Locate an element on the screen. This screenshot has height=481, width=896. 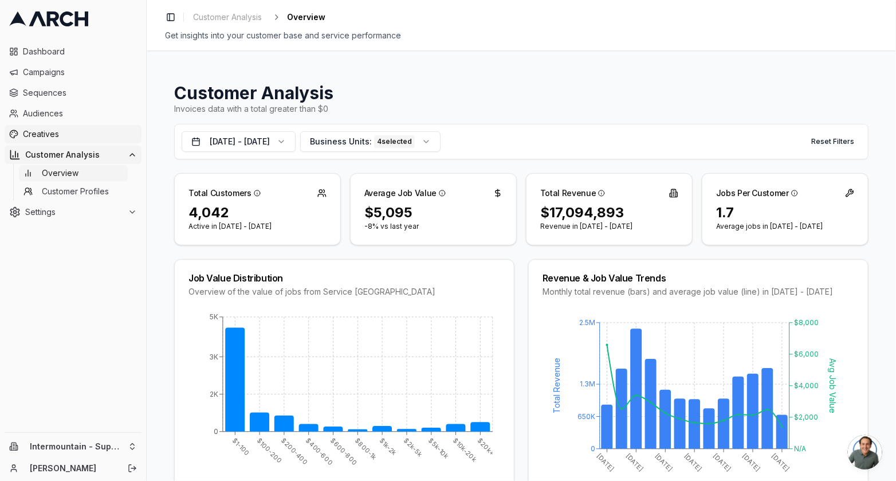
a: Open chat is located at coordinates (865, 452).